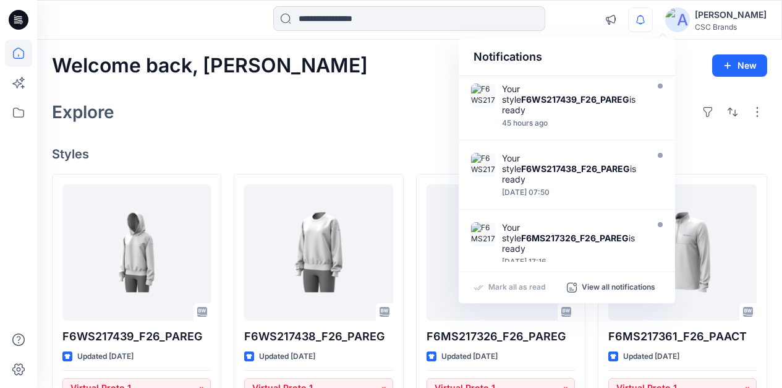 This screenshot has width=782, height=388. What do you see at coordinates (575, 237) in the screenshot?
I see `strong: F6MS217326_F26_PAREG` at bounding box center [575, 237].